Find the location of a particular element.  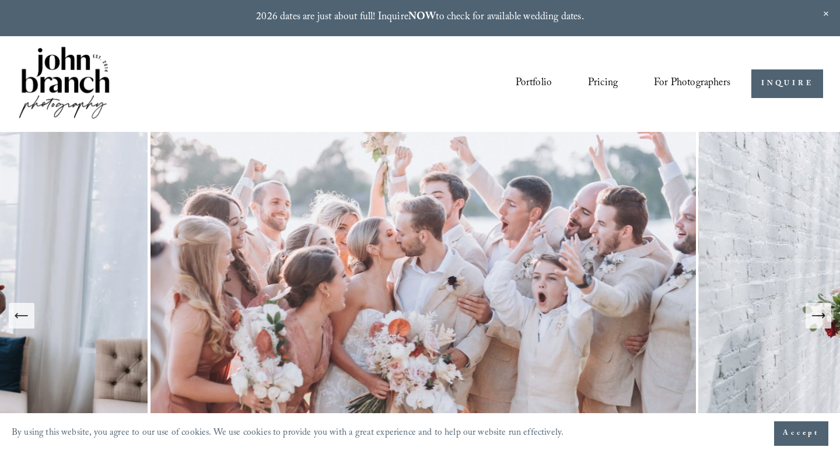

span: For Photographers is located at coordinates (692, 84).